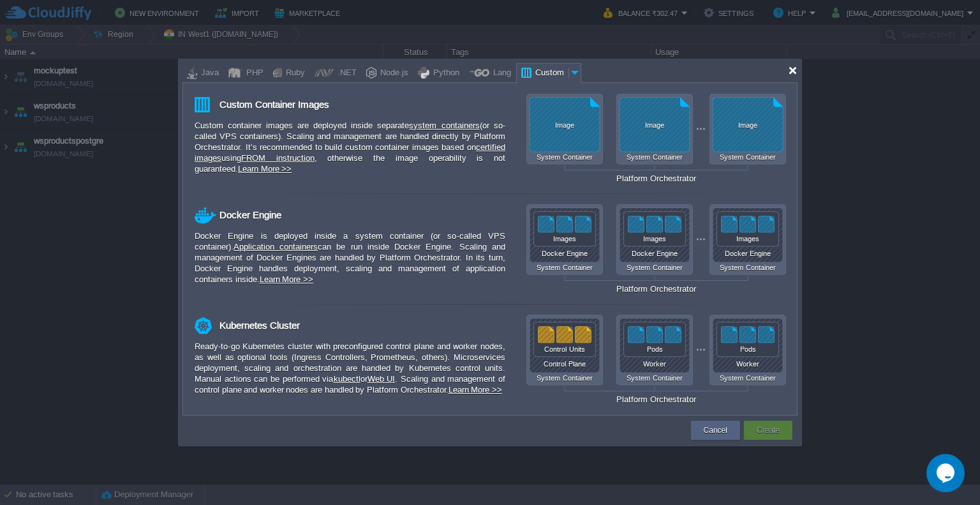 This screenshot has height=505, width=980. I want to click on img: kubernetes-icon.svg, so click(203, 326).